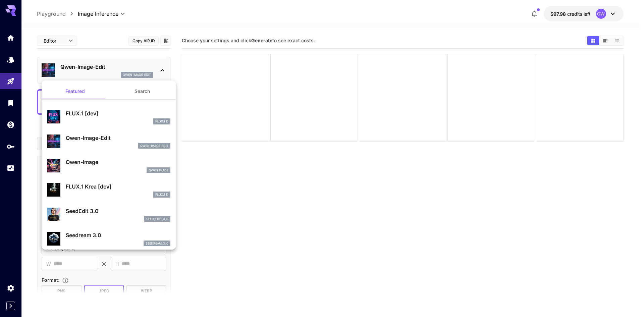  I want to click on p: FLUX.1 Krea [dev], so click(118, 187).